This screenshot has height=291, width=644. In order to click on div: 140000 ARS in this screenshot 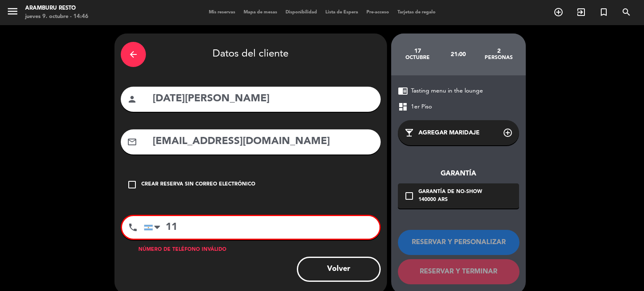, I will do `click(450, 200)`.